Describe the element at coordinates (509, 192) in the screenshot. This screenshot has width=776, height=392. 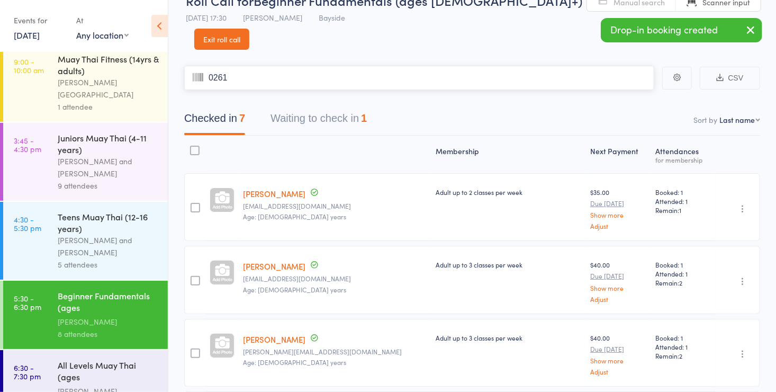
I see `div: Adult up to 2 classes per week` at that location.